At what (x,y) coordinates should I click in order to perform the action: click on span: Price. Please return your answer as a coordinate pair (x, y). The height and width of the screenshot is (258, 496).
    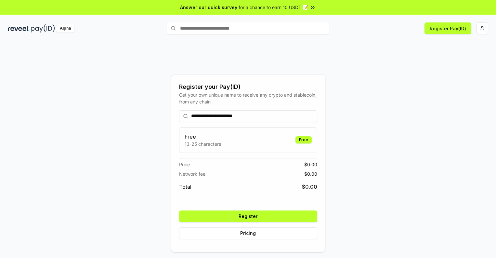
    Looking at the image, I should click on (184, 164).